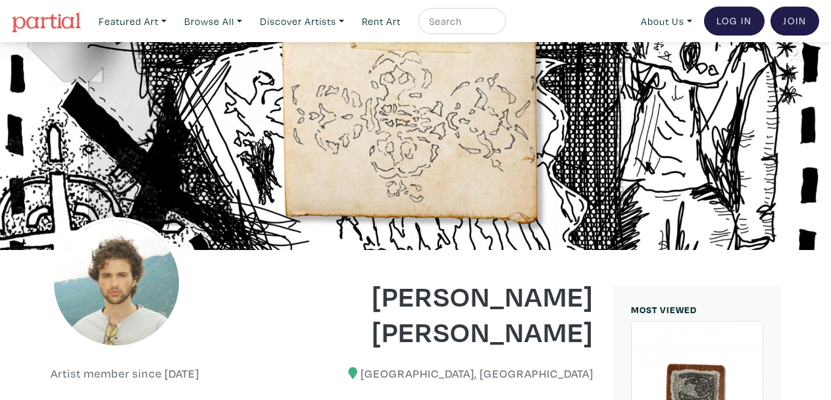  What do you see at coordinates (132, 21) in the screenshot?
I see `a: Featured Art` at bounding box center [132, 21].